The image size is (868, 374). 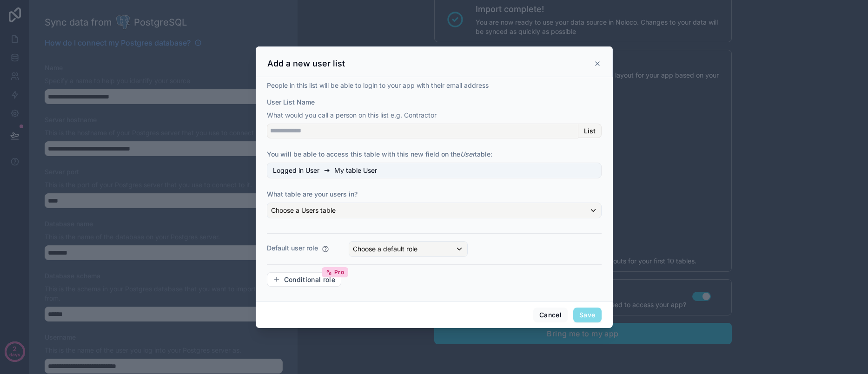 What do you see at coordinates (385, 249) in the screenshot?
I see `span: Choose a default role` at bounding box center [385, 249].